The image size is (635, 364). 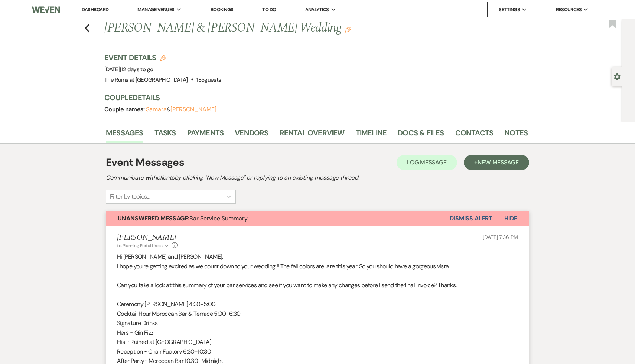 What do you see at coordinates (183, 218) in the screenshot?
I see `span: Bar Service Summary` at bounding box center [183, 218].